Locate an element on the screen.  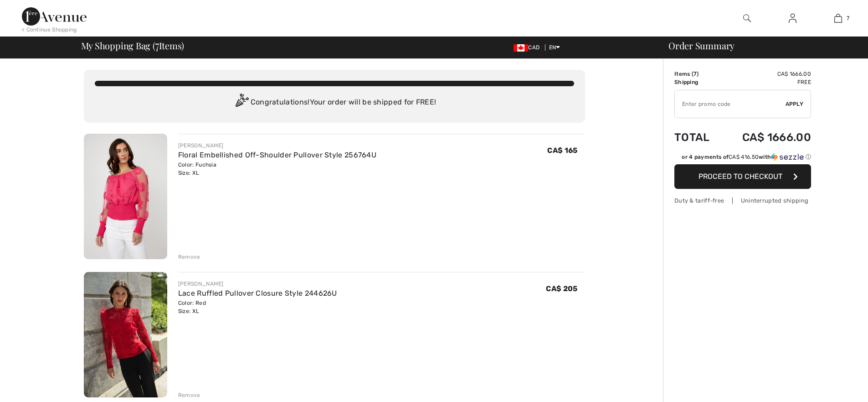
div: Congratulations! Your order will be shipped for FREE! is located at coordinates (335, 103).